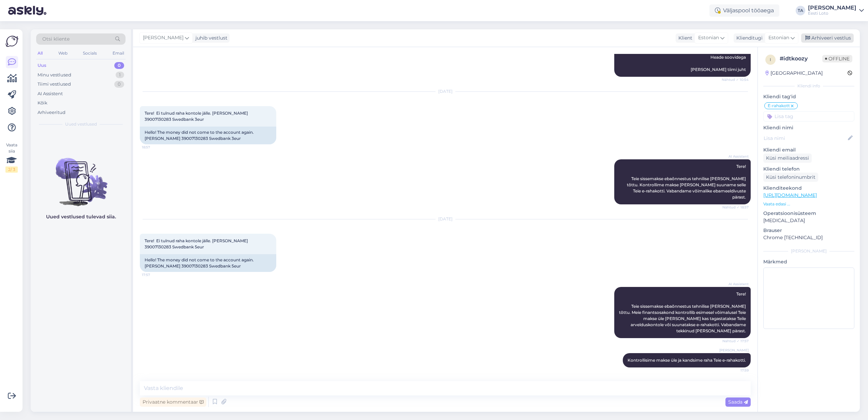 This screenshot has height=420, width=868. What do you see at coordinates (40, 53) in the screenshot?
I see `div: All` at bounding box center [40, 53].